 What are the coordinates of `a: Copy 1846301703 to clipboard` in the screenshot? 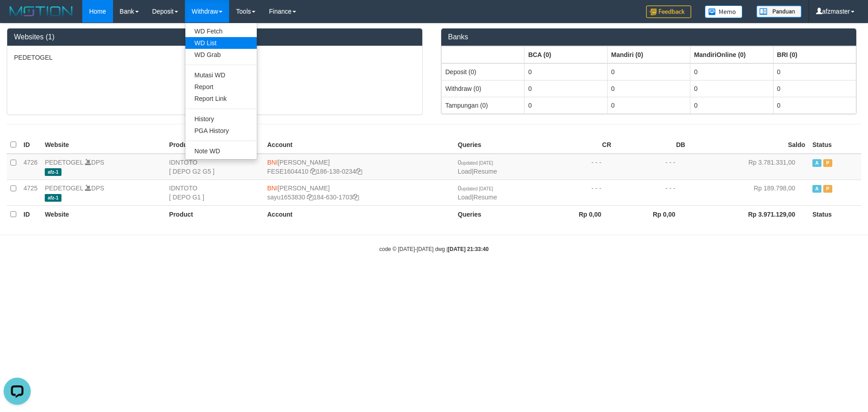 It's located at (356, 197).